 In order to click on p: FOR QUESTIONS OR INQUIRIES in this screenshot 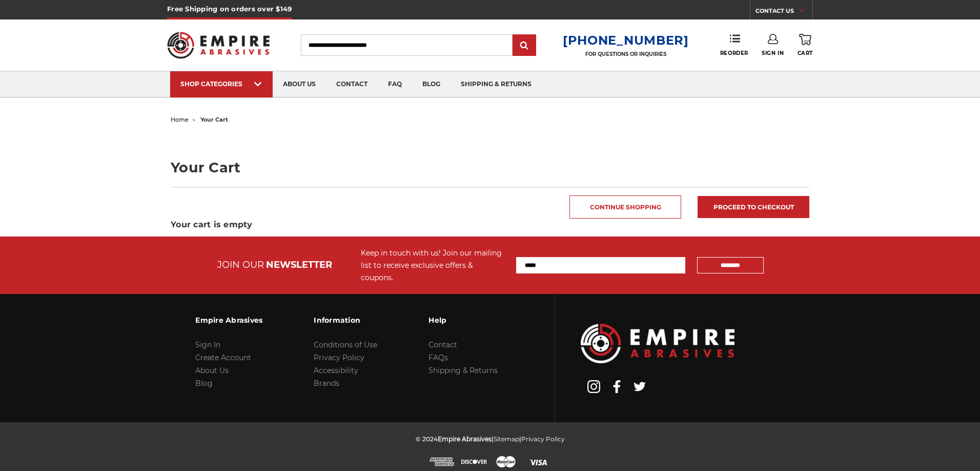, I will do `click(626, 54)`.